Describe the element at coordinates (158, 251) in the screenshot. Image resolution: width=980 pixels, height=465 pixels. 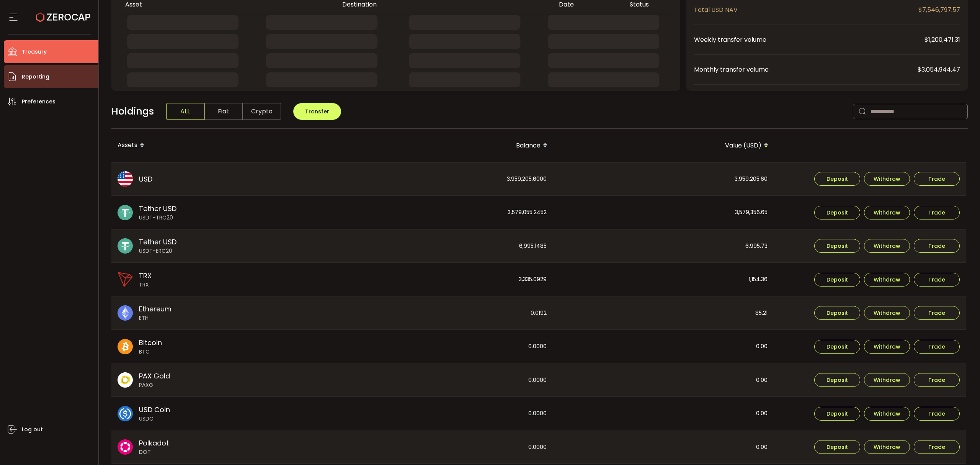
I see `span: USDT-ERC20` at that location.